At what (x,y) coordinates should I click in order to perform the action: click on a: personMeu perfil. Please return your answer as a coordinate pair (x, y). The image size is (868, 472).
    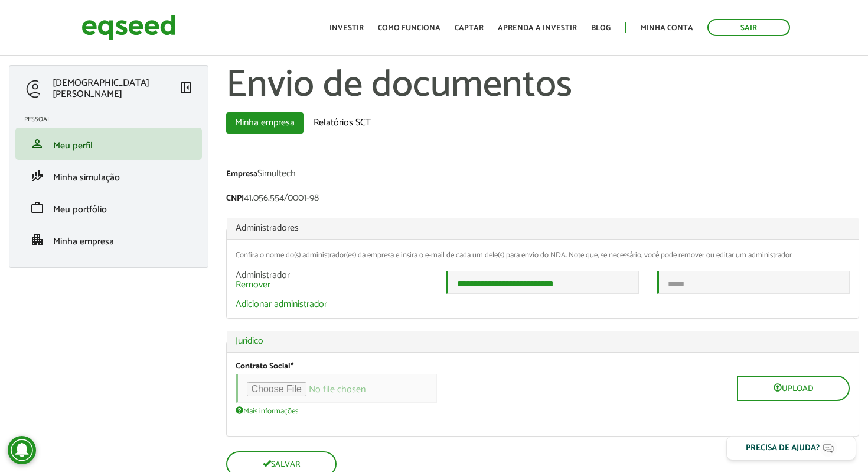
    Looking at the image, I should click on (109, 144).